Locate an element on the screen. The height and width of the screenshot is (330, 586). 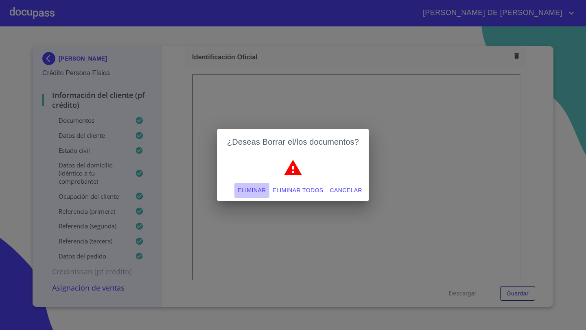
button: Eliminar todos is located at coordinates (298, 190).